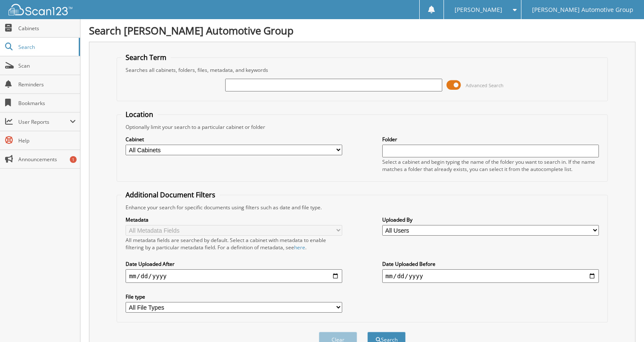 Image resolution: width=644 pixels, height=342 pixels. What do you see at coordinates (146, 58) in the screenshot?
I see `legend: Search Term` at bounding box center [146, 58].